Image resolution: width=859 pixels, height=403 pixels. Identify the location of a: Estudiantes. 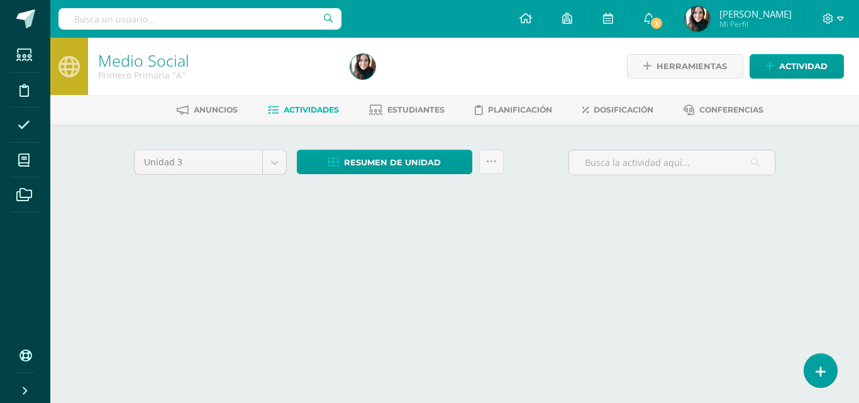
(407, 110).